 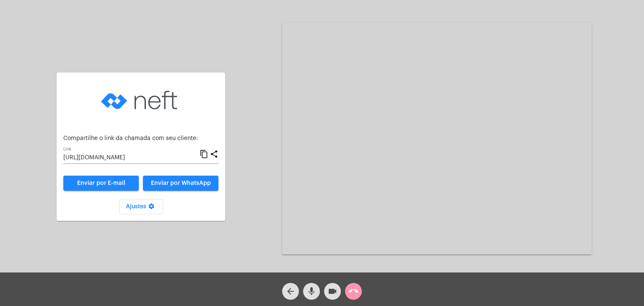 I want to click on mat-icon: share, so click(x=214, y=154).